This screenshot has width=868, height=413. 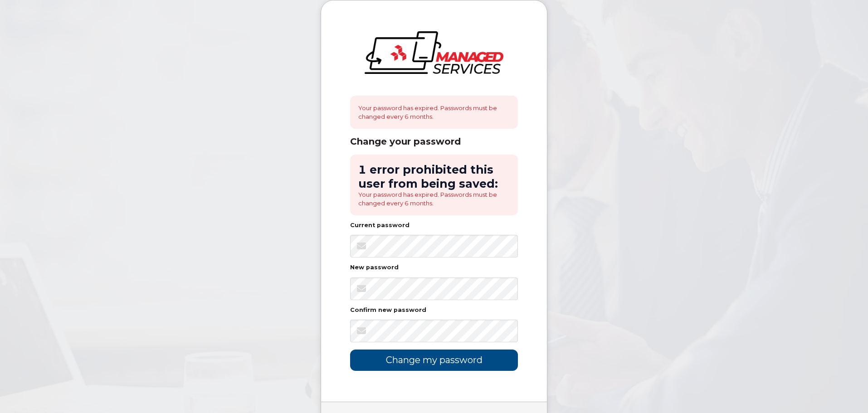 I want to click on label: New password, so click(x=374, y=267).